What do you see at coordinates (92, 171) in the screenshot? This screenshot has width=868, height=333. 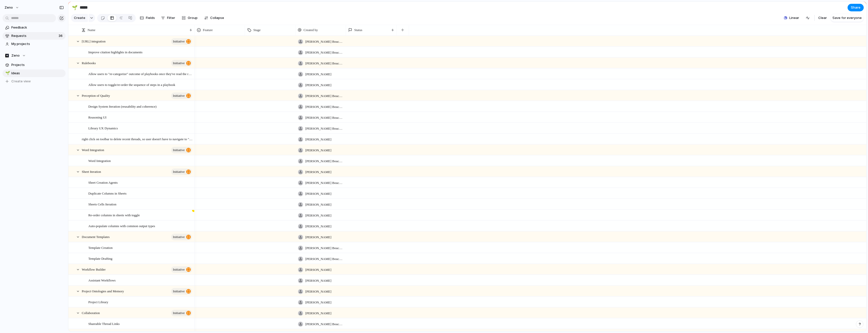 I see `span: Sheet Iteration` at bounding box center [92, 171].